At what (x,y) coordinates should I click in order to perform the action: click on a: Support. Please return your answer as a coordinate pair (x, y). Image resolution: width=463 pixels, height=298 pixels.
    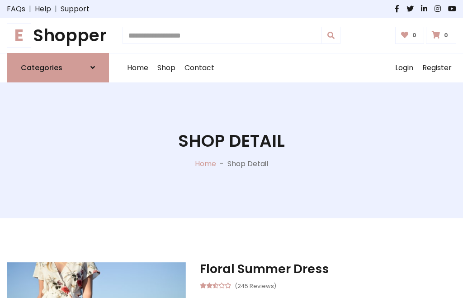
    Looking at the image, I should click on (75, 9).